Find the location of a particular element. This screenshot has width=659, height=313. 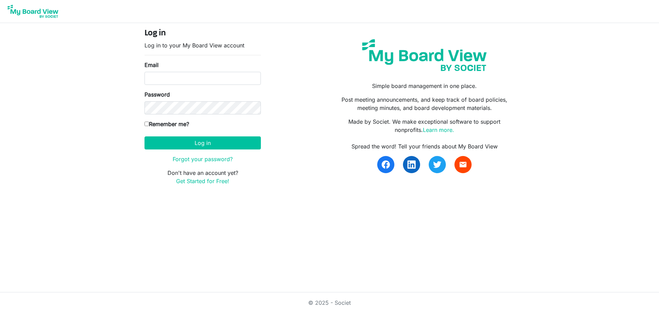

img: linkedin.svg is located at coordinates (411, 164).